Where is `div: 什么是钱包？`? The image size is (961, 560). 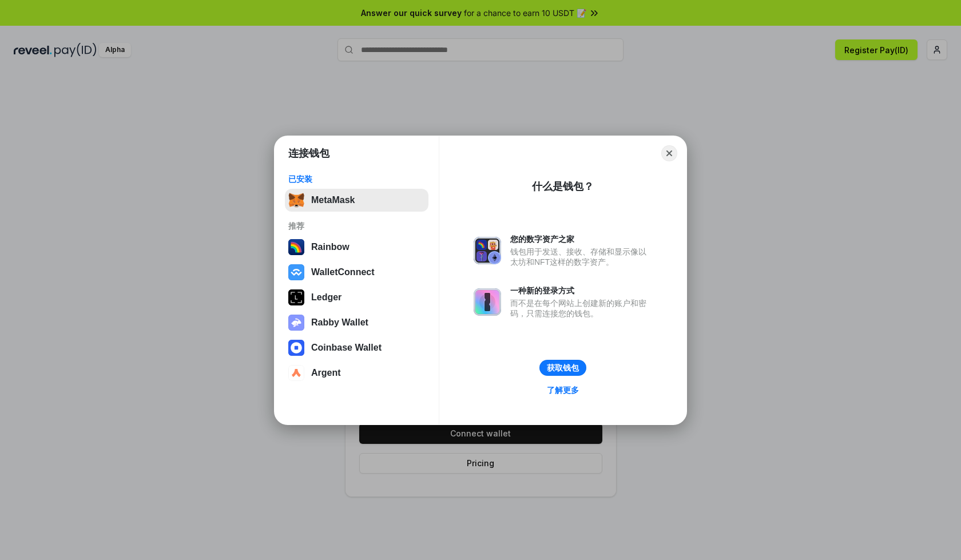
div: 什么是钱包？ is located at coordinates (563, 186).